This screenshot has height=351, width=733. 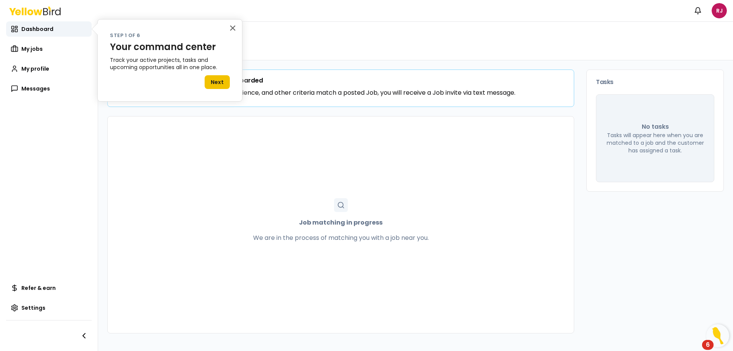 What do you see at coordinates (32, 49) in the screenshot?
I see `span: My jobs` at bounding box center [32, 49].